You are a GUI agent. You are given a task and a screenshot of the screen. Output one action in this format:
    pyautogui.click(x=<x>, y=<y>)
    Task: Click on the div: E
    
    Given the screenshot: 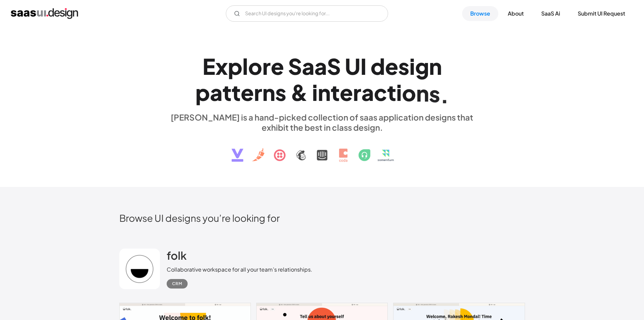 What is the action you would take?
    pyautogui.click(x=209, y=66)
    